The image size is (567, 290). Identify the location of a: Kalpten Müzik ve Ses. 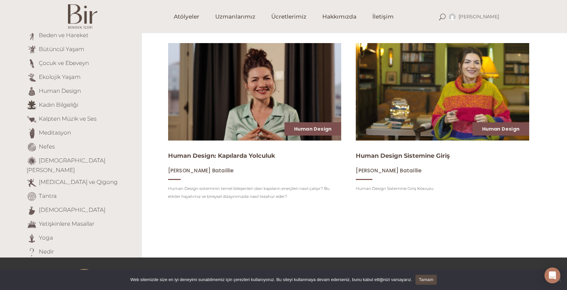
(68, 119).